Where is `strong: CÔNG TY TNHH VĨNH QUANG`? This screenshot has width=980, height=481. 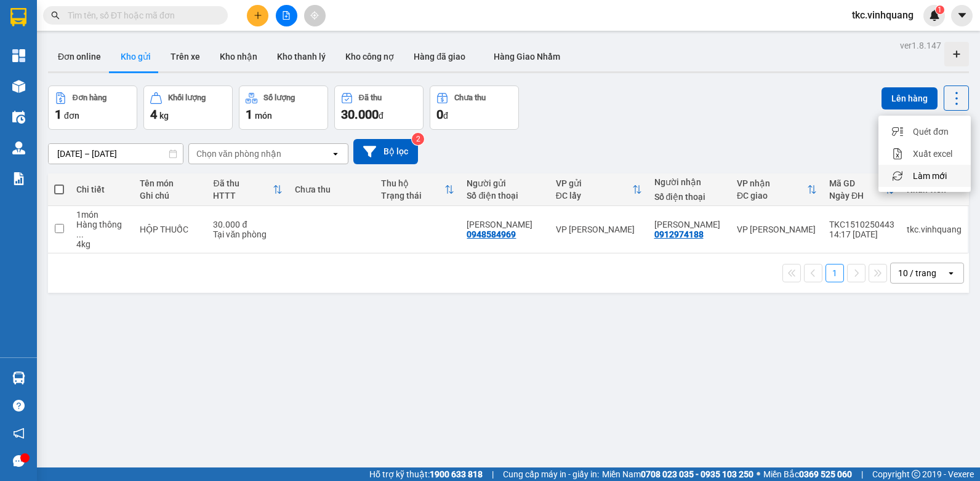 strong: CÔNG TY TNHH VĨNH QUANG is located at coordinates (176, 27).